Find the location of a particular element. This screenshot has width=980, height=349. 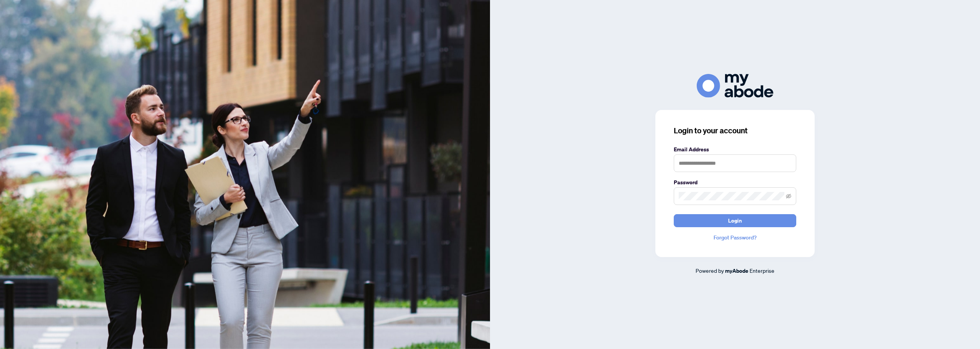

a: Forgot Password? is located at coordinates (735, 237).